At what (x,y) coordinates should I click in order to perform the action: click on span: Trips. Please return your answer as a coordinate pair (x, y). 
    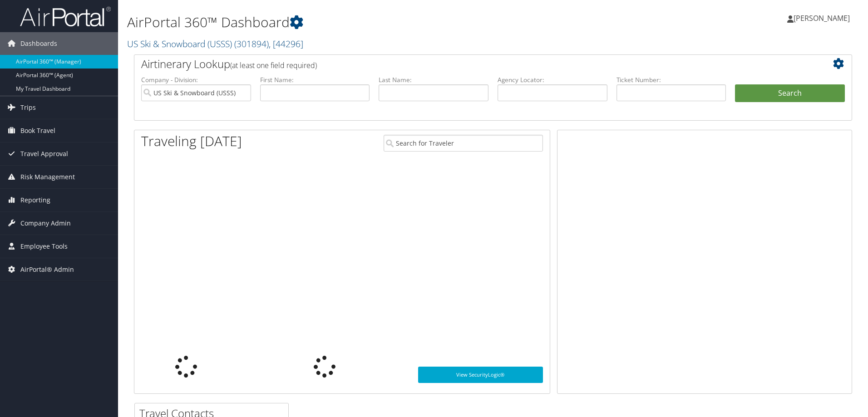
    Looking at the image, I should click on (28, 107).